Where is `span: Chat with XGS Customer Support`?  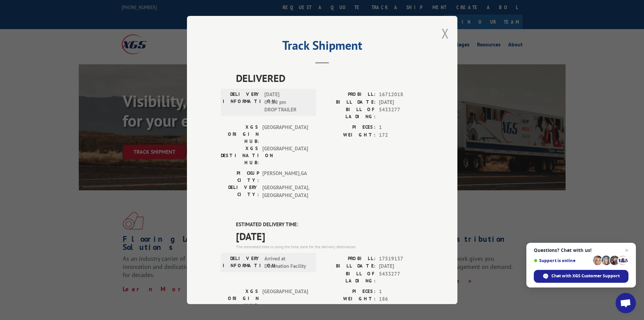
span: Chat with XGS Customer Support is located at coordinates (586, 276).